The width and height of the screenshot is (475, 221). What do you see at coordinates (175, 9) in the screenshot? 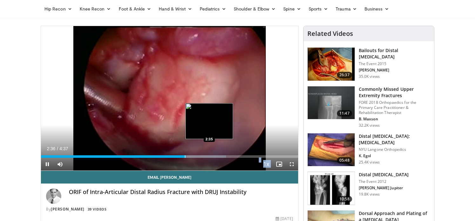
I see `a: Hand & Wrist` at bounding box center [175, 9].